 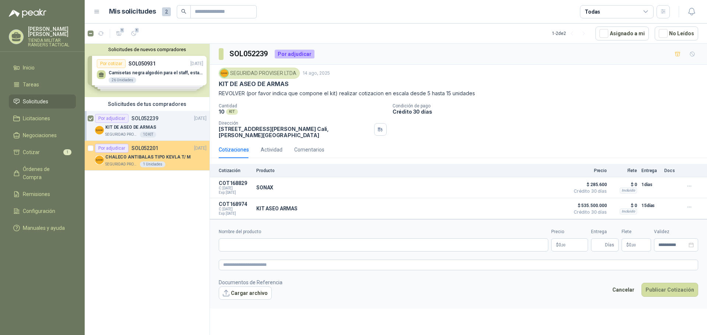 What do you see at coordinates (548, 112) in the screenshot?
I see `p: Crédito 30 días` at bounding box center [548, 112].